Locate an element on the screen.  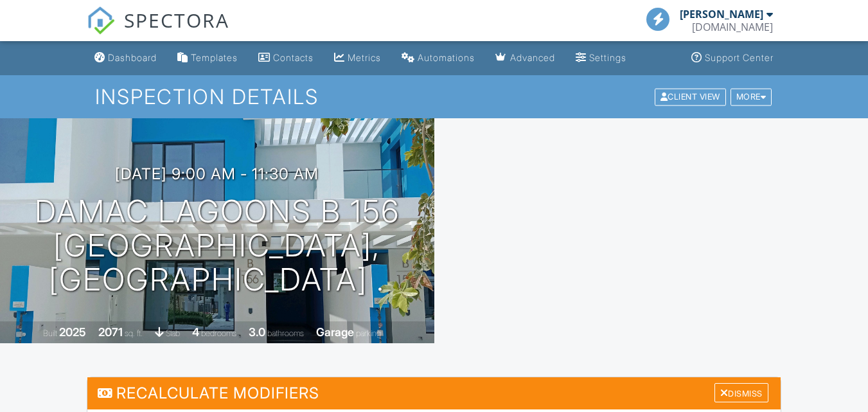
div: Advanced is located at coordinates (533, 57).